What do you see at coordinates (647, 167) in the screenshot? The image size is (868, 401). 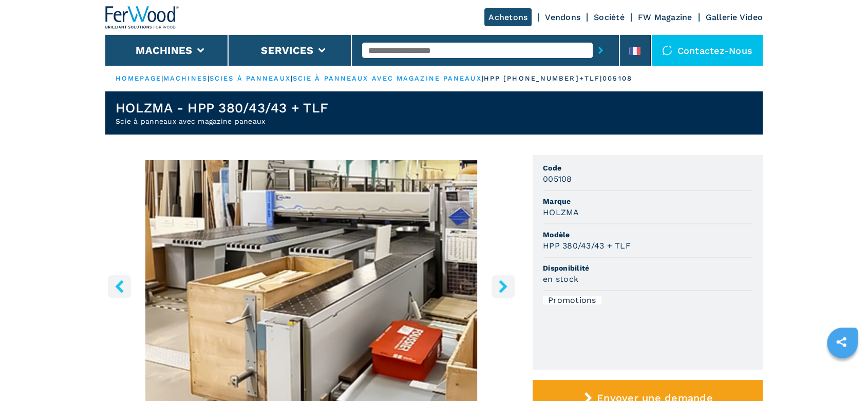 I see `span: Code` at bounding box center [647, 167].